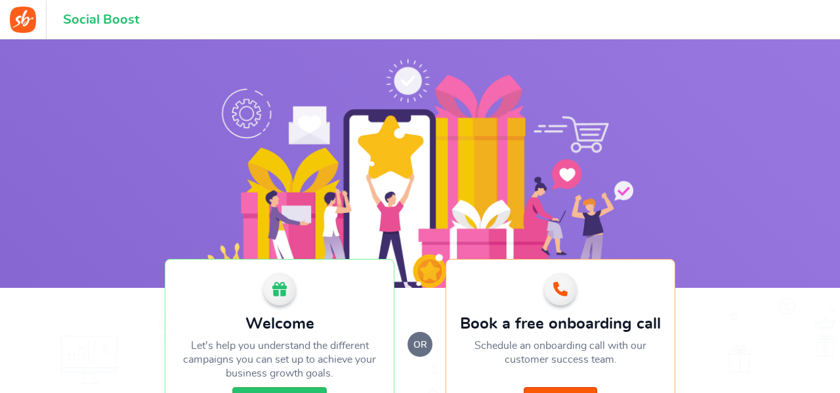 The width and height of the screenshot is (840, 393). Describe the element at coordinates (561, 352) in the screenshot. I see `span: Schedule an onboarding call with our customer success team.` at that location.